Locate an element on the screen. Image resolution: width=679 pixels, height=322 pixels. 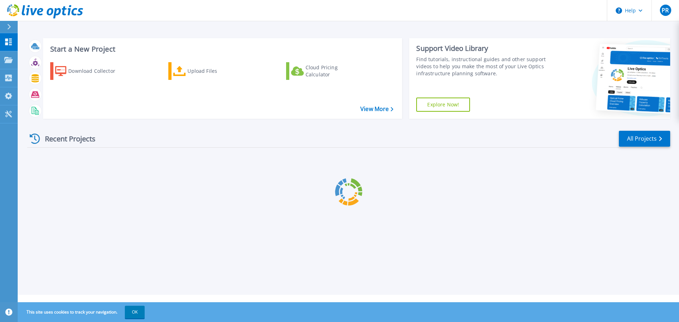
div: Download Collector is located at coordinates (97, 71).